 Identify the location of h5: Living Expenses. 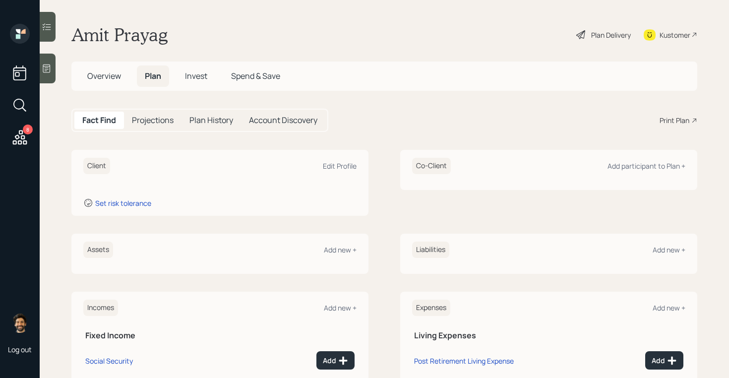
(549, 335).